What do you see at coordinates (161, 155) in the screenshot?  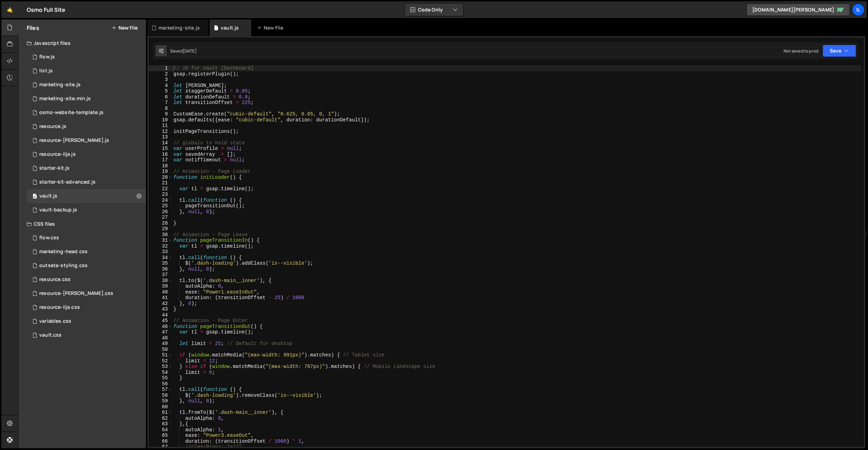 I see `div: 16` at bounding box center [161, 155].